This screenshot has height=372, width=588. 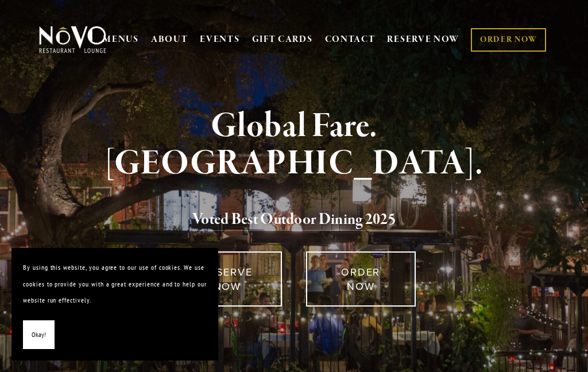 What do you see at coordinates (219, 40) in the screenshot?
I see `a: EVENTS` at bounding box center [219, 40].